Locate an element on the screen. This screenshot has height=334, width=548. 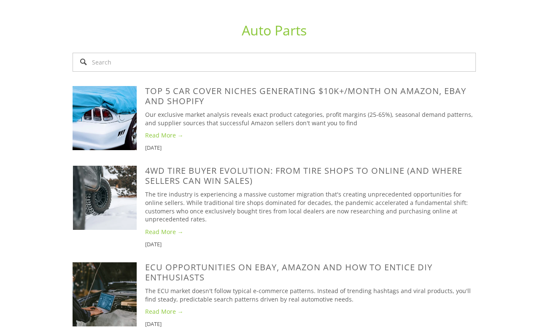
input: Search is located at coordinates (274, 62).